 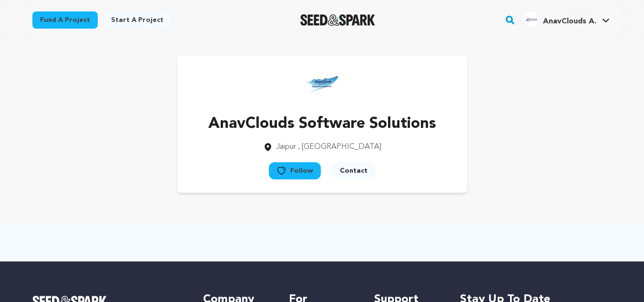 What do you see at coordinates (294, 171) in the screenshot?
I see `button: Follow` at bounding box center [294, 171].